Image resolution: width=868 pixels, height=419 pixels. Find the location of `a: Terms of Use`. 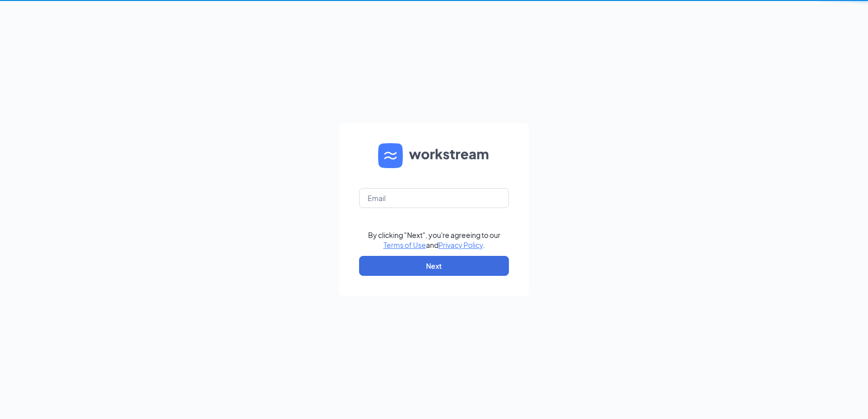

a: Terms of Use is located at coordinates (404, 245).